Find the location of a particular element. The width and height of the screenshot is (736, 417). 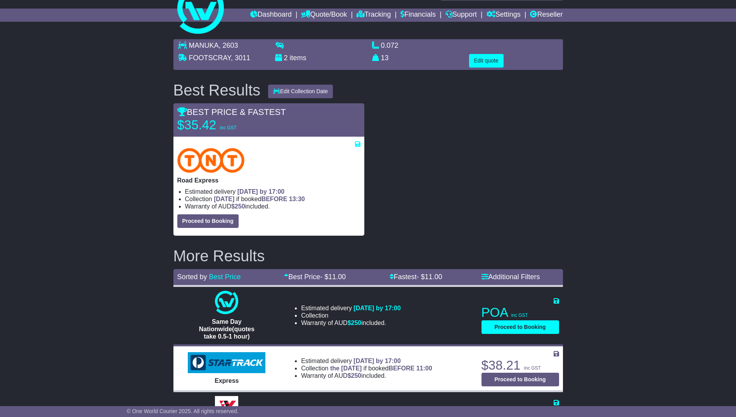

a: Best Price- $11.00 is located at coordinates (315, 277).